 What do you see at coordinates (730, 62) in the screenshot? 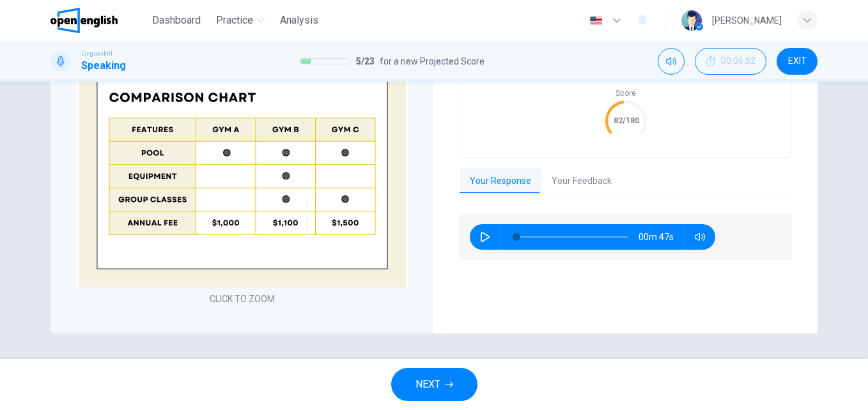
I see `button: 00:06:52` at bounding box center [730, 62].